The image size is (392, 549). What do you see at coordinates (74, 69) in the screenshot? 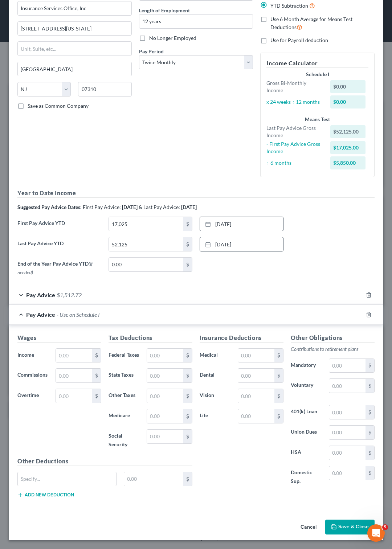
I see `input: Enter city...` at bounding box center [74, 69].